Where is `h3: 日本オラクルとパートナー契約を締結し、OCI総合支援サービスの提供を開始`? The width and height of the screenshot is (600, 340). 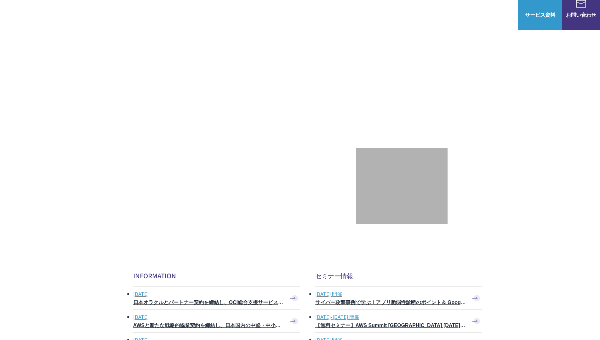
h3: 日本オラクルとパートナー契約を締結し、OCI総合支援サービスの提供を開始 is located at coordinates (209, 303).